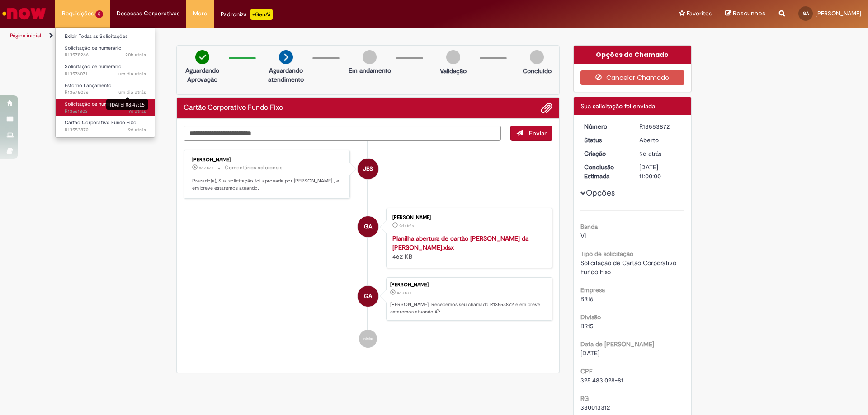 The height and width of the screenshot is (415, 868). Describe the element at coordinates (467, 247) in the screenshot. I see `div: 462 KB` at that location.